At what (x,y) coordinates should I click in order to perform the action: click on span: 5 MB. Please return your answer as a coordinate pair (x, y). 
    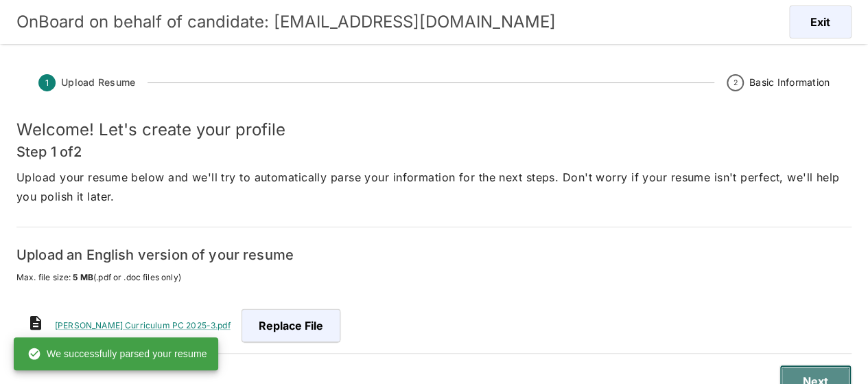
    Looking at the image, I should click on (83, 276).